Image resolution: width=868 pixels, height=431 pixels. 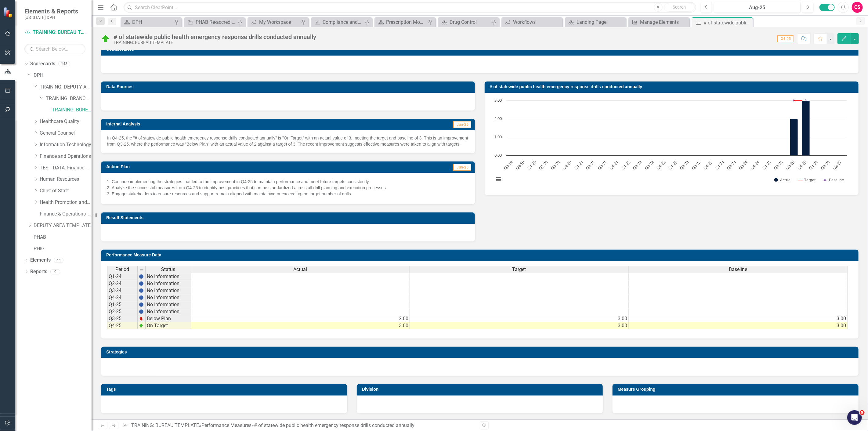 What do you see at coordinates (123, 297) in the screenshot?
I see `td: Q4-24` at bounding box center [123, 297].